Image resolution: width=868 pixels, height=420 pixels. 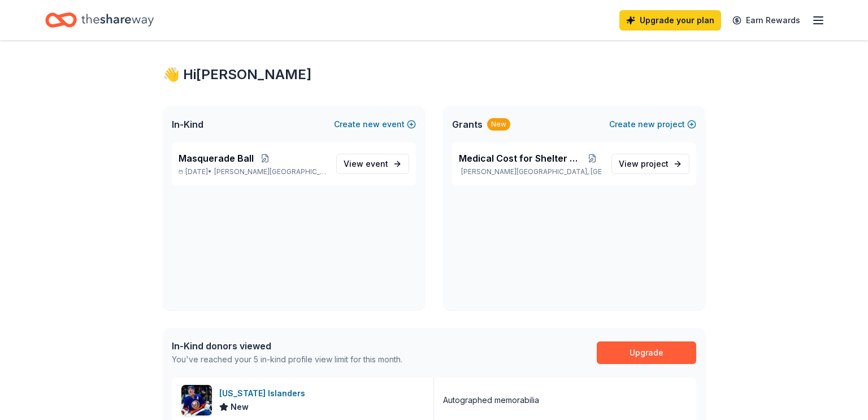 I want to click on div: You've reached your 5 in-kind profile view limit for this month., so click(x=287, y=359).